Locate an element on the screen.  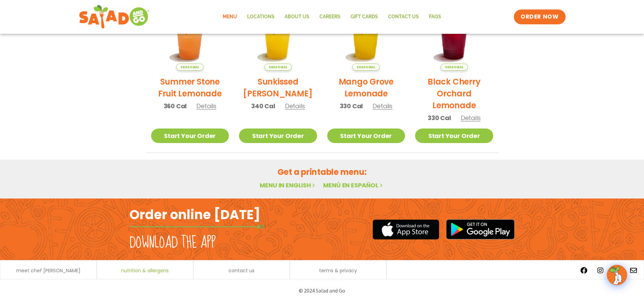
img: new-SAG-logo-768×292 is located at coordinates (114, 17).